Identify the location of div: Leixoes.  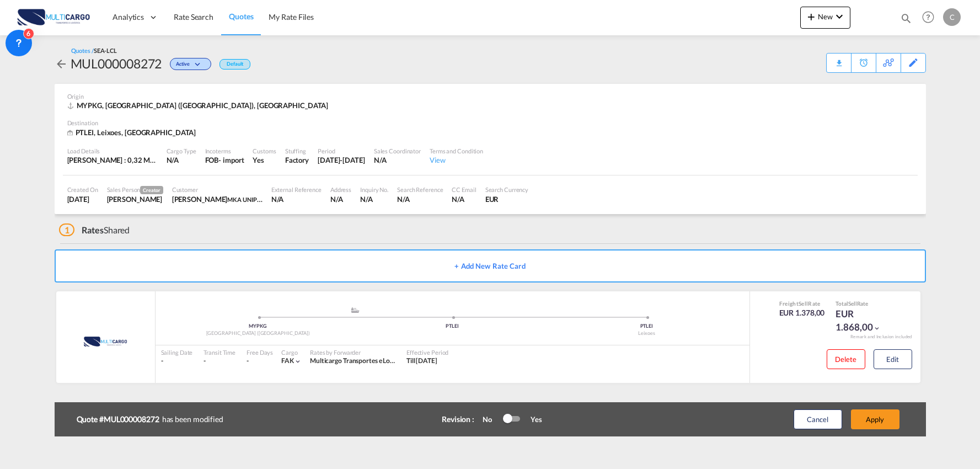
(647, 333).